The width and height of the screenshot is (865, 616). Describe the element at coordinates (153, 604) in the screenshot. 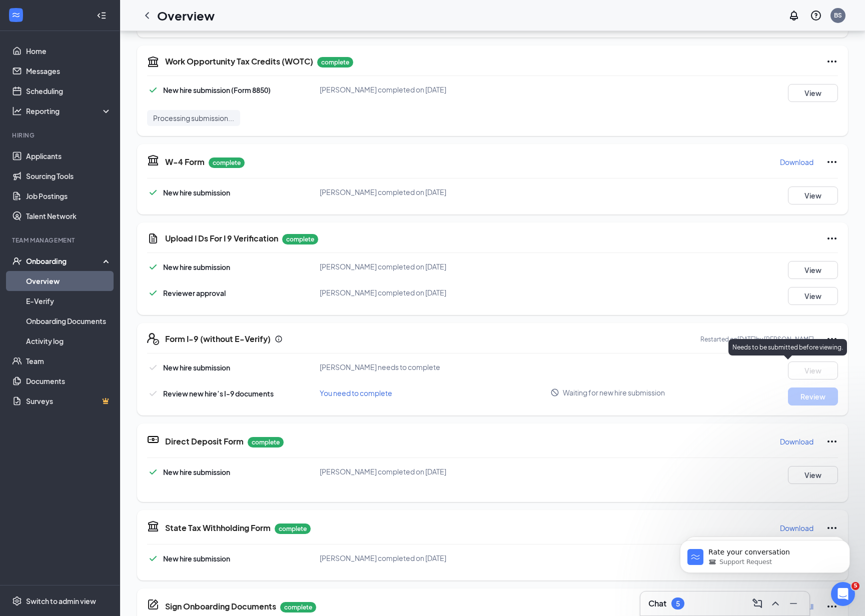

I see `svg: CompanyDocumentIcon` at that location.